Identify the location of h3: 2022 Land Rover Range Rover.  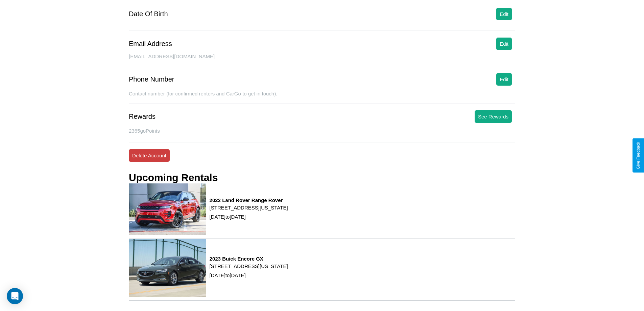
(248, 200).